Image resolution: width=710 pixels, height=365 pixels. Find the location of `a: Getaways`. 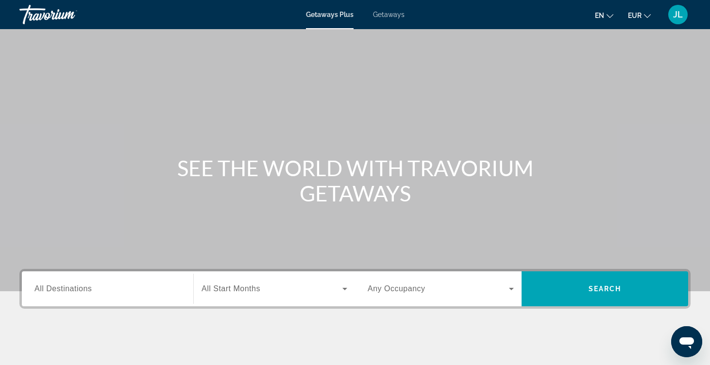

a: Getaways is located at coordinates (388, 15).